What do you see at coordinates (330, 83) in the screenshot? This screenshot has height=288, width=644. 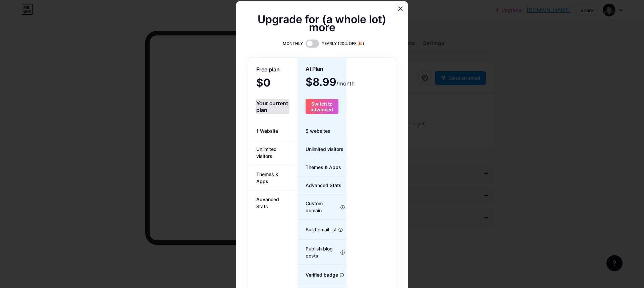 I see `span: $8.99` at bounding box center [330, 83].